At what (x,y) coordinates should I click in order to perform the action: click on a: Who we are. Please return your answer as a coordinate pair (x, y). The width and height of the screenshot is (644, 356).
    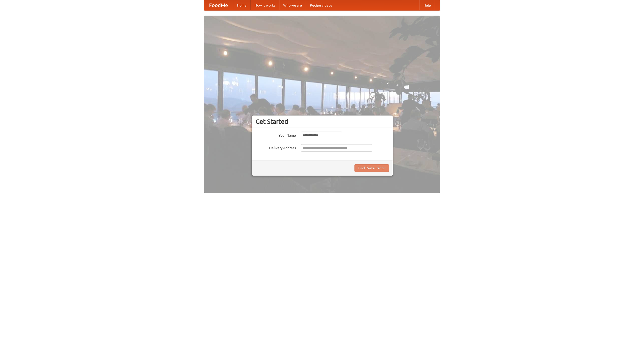
    Looking at the image, I should click on (293, 6).